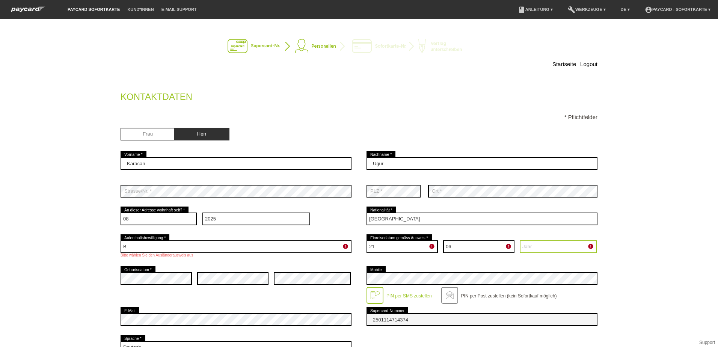 Image resolution: width=718 pixels, height=347 pixels. Describe the element at coordinates (409, 296) in the screenshot. I see `label: PIN per SMS zustellen` at that location.